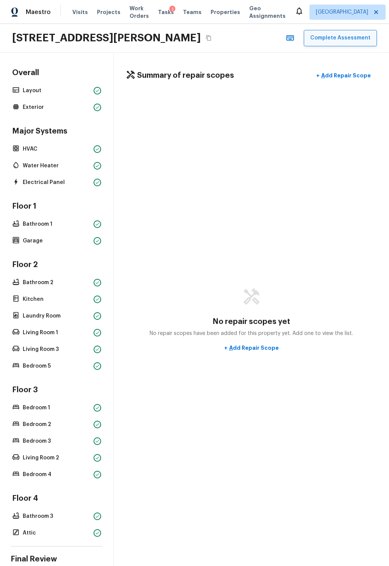  Describe the element at coordinates (57, 74) in the screenshot. I see `h4: Overall` at that location.